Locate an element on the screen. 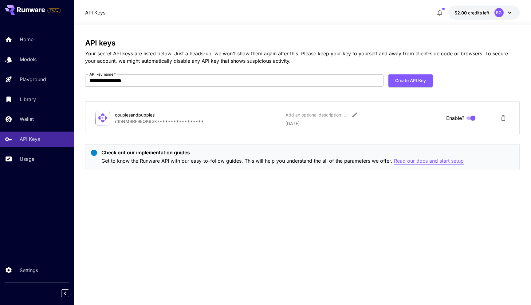  p: Wallet is located at coordinates (27, 119).